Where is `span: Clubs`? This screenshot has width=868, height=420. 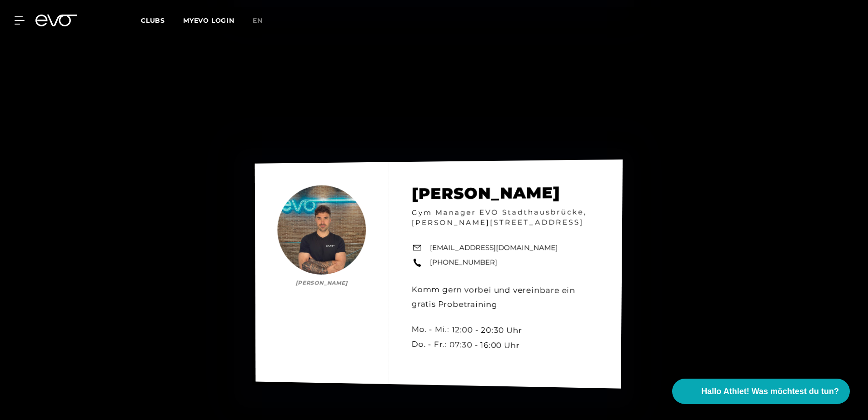 span: Clubs is located at coordinates (152, 20).